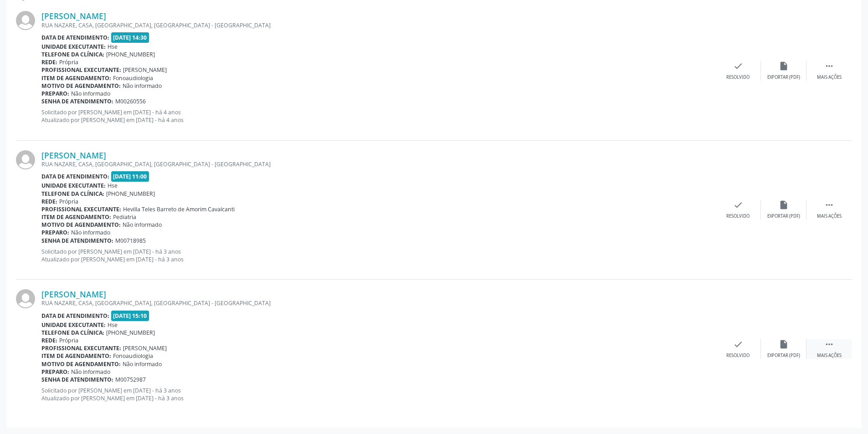  What do you see at coordinates (179, 209) in the screenshot?
I see `span: Hevilla Teles Barreto de Amorim Cavalcanti` at bounding box center [179, 209].